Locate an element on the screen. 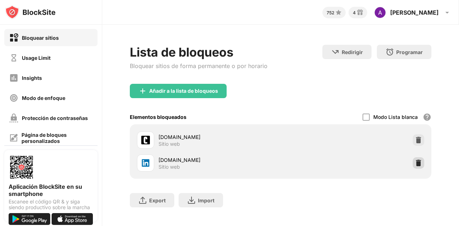  div: Redirigir is located at coordinates (352, 52).